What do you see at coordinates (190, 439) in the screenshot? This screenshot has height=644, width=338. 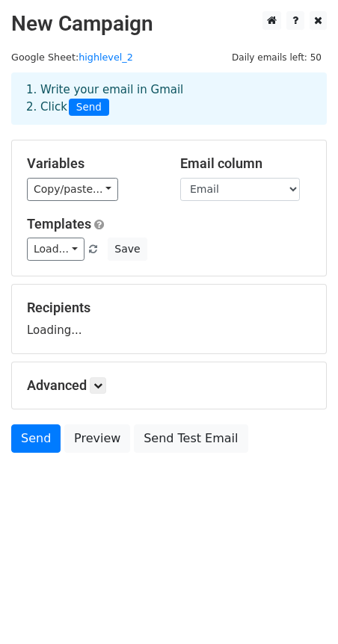 I see `a: Send Test Email` at bounding box center [190, 439].